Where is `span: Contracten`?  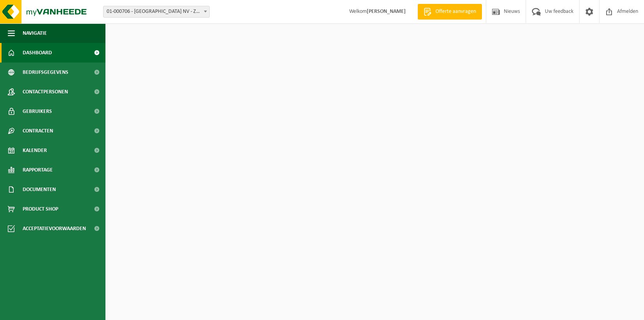
span: Contracten is located at coordinates (38, 131).